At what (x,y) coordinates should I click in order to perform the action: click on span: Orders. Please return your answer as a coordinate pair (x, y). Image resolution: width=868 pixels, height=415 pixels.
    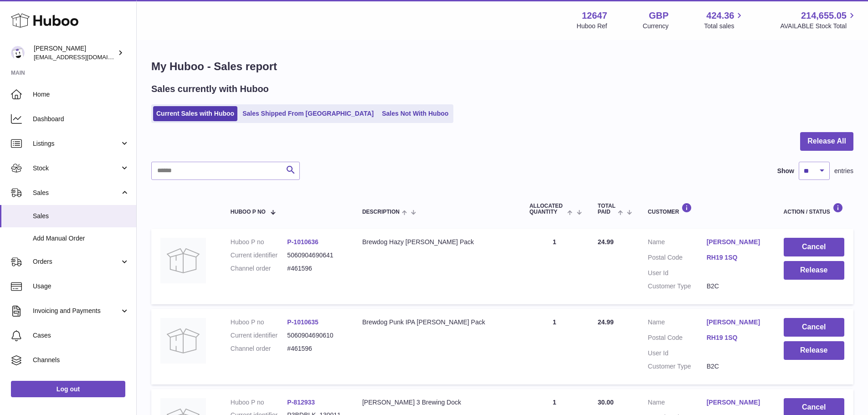
    Looking at the image, I should click on (76, 261).